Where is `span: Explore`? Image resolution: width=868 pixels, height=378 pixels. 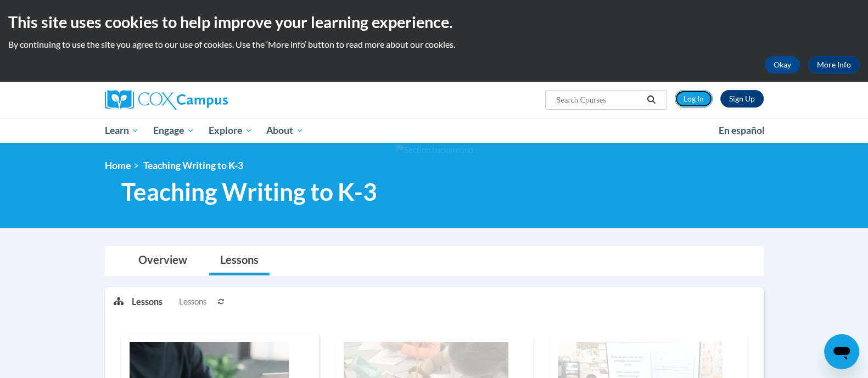
span: Explore is located at coordinates (231, 131).